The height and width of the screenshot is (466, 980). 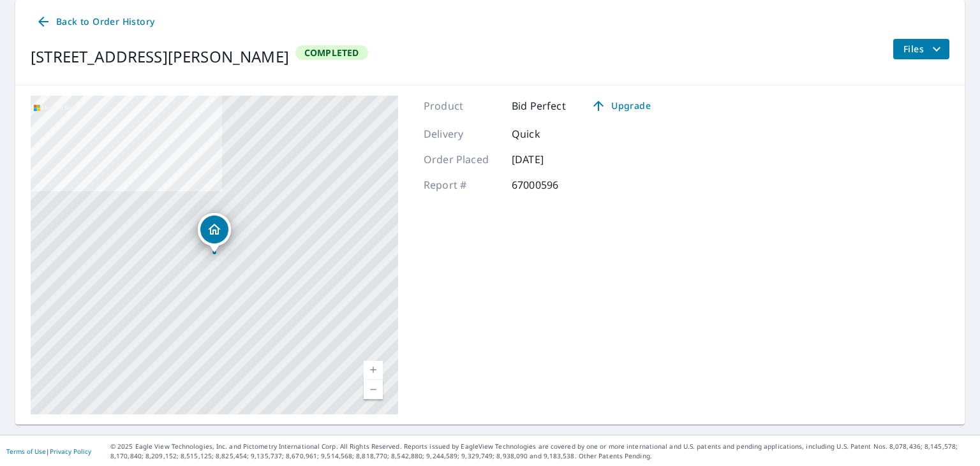 I want to click on p: 67000596, so click(x=550, y=185).